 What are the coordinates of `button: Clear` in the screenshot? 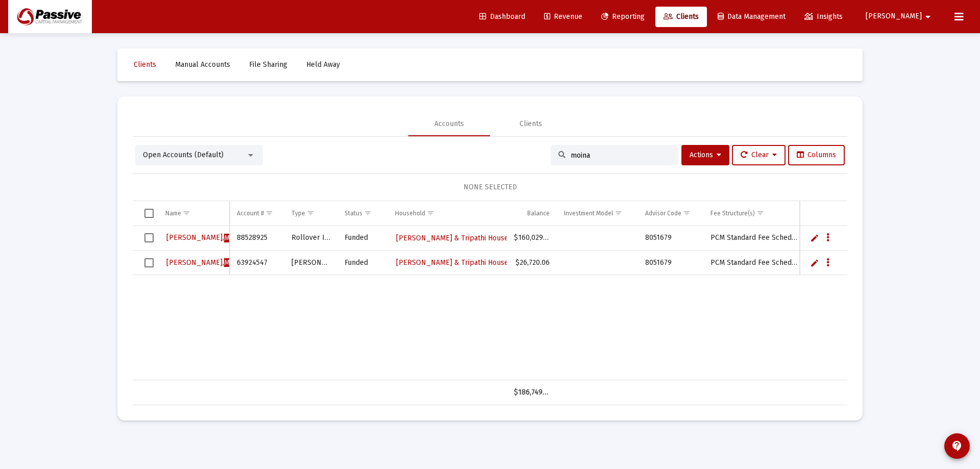 It's located at (758, 155).